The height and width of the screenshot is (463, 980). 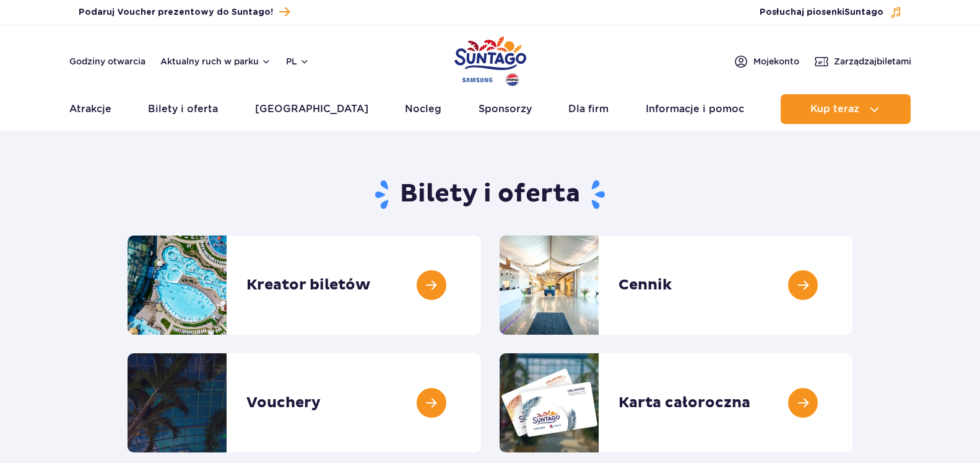 What do you see at coordinates (490, 195) in the screenshot?
I see `h1: Bilety i oferta` at bounding box center [490, 195].